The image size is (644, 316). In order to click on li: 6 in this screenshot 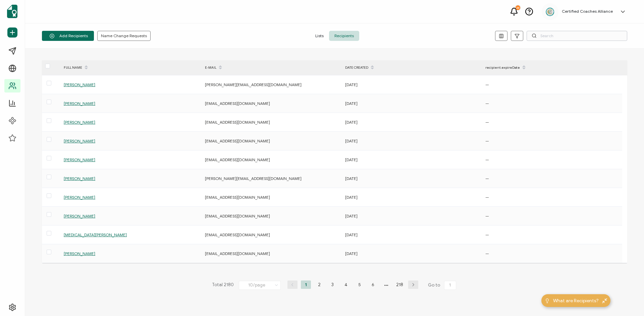, I will do `click(373, 284)`.